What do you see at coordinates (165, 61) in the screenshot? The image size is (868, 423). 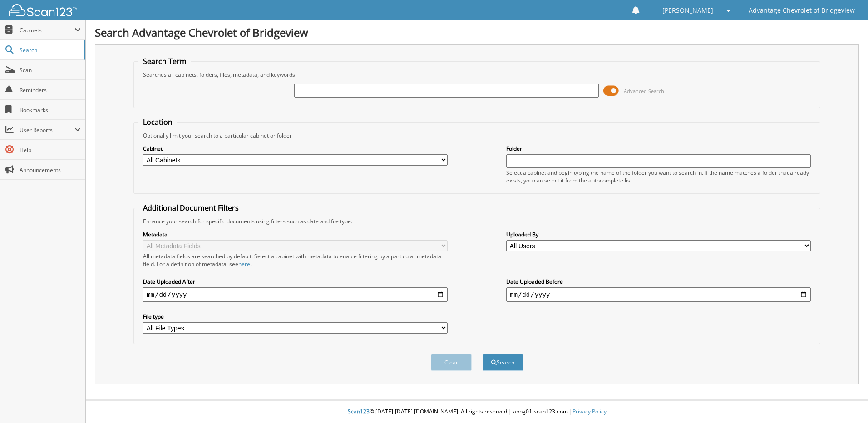 I see `legend: Search Term` at bounding box center [165, 61].